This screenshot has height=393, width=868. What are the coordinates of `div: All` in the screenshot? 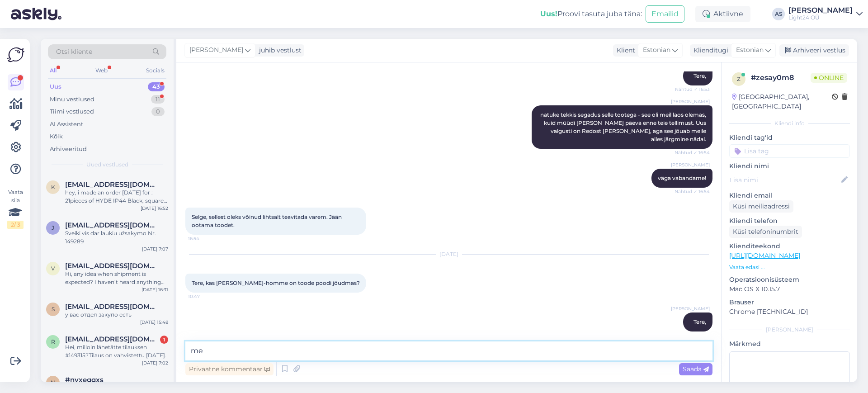 It's located at (53, 71).